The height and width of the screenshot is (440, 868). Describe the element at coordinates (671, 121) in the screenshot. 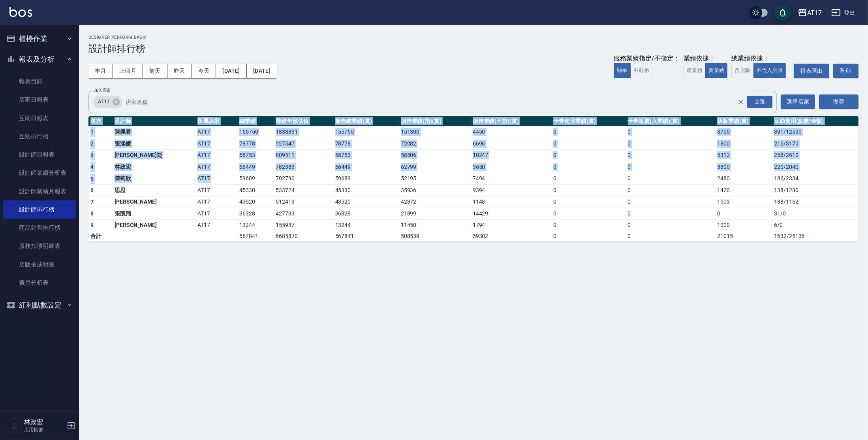

I see `th: 卡券販賣(入業績)(實)` at that location.